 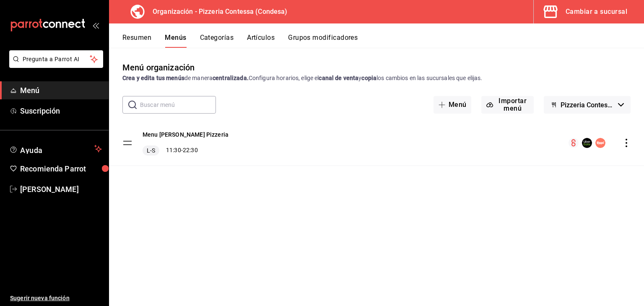 What do you see at coordinates (175, 41) in the screenshot?
I see `button: Menús` at bounding box center [175, 41].